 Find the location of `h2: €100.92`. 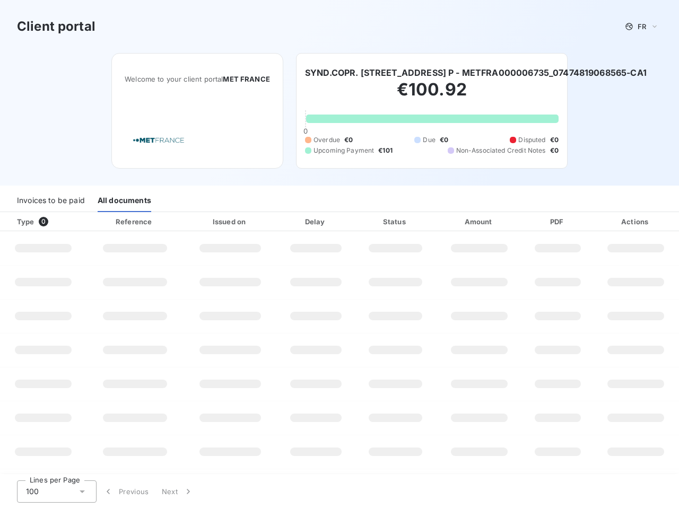

h2: €100.92 is located at coordinates (432, 95).